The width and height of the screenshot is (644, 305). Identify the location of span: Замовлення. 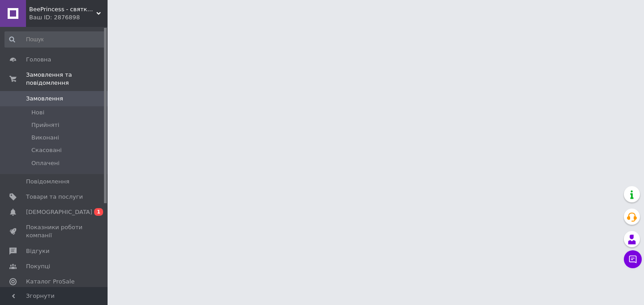
(45, 99).